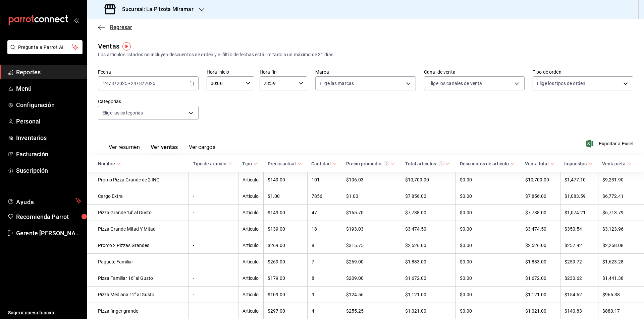  Describe the element at coordinates (579, 295) in the screenshot. I see `td: $154.62` at that location.